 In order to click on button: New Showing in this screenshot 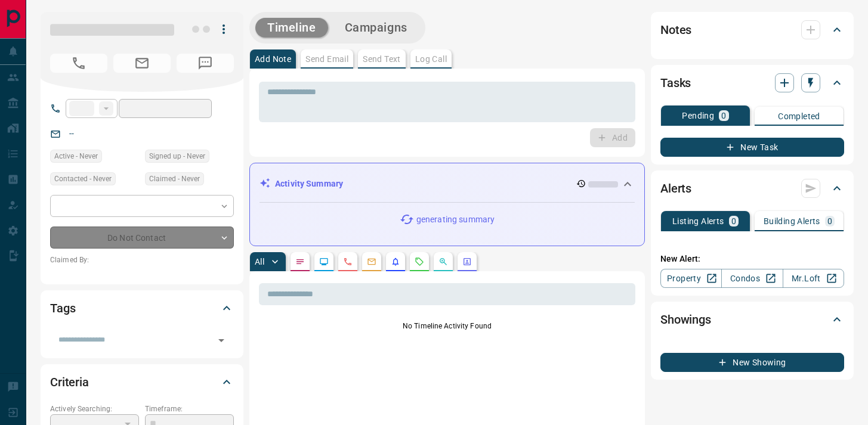, I will do `click(753, 363)`.